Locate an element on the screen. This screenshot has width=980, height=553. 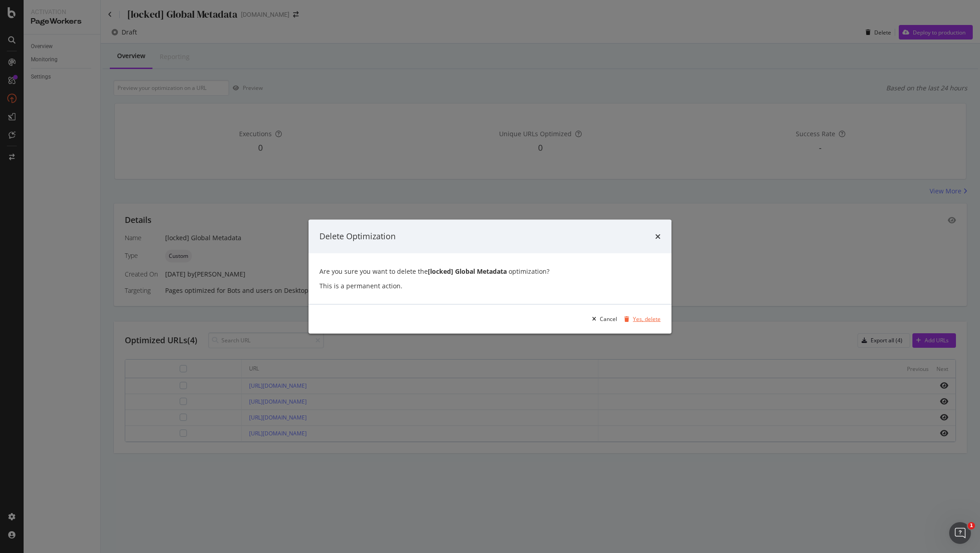
div: Cancel is located at coordinates (608, 319).